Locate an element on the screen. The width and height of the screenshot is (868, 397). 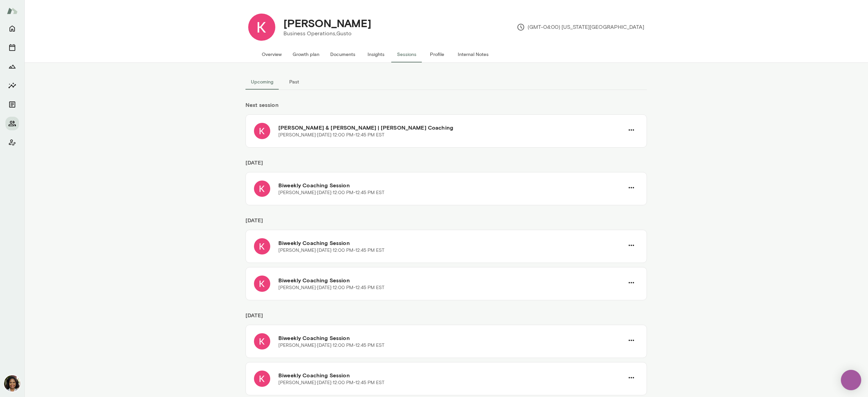
button: Upcoming is located at coordinates (262, 82).